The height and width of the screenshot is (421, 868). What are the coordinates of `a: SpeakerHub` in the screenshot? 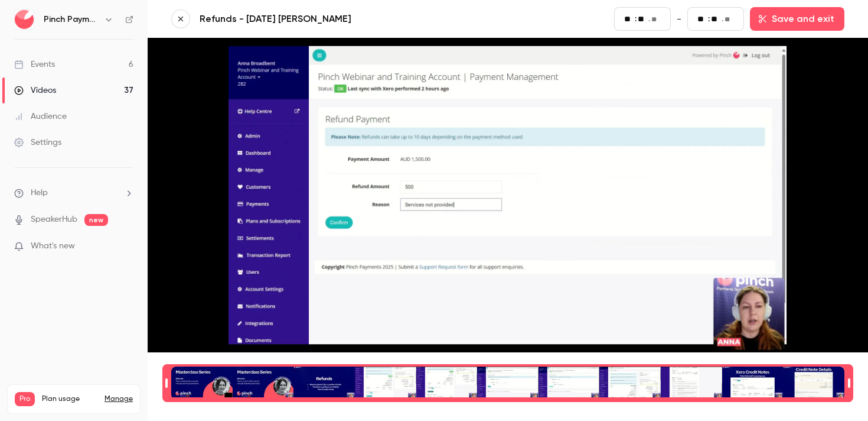 It's located at (54, 219).